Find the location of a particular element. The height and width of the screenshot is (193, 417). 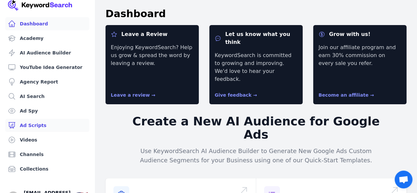

a: Give feedback is located at coordinates (236, 95).